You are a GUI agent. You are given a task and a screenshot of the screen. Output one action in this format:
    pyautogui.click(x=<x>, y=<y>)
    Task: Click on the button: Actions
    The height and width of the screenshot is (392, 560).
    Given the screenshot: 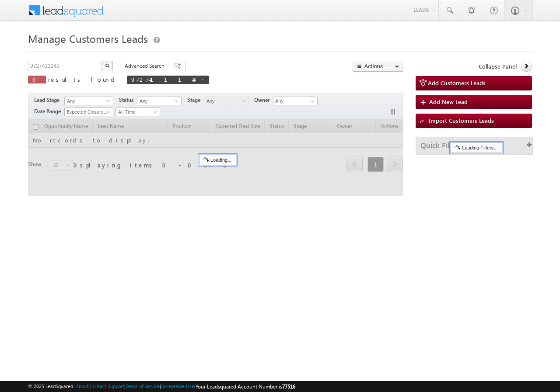 What is the action you would take?
    pyautogui.click(x=378, y=66)
    